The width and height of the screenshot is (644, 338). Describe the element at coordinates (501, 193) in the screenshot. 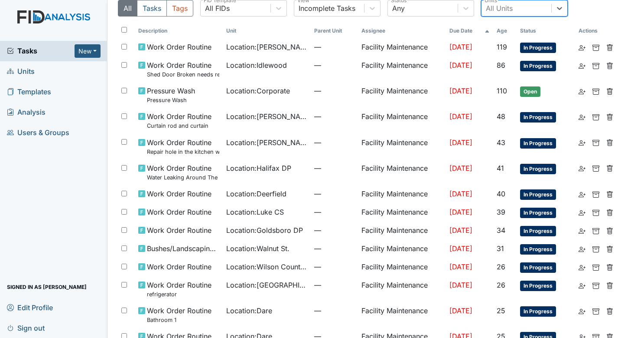

I see `span: 40` at that location.